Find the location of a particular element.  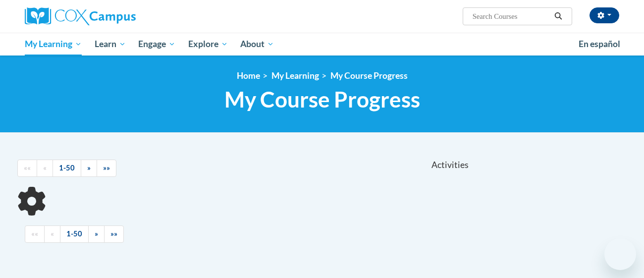

a: En español is located at coordinates (599, 44).